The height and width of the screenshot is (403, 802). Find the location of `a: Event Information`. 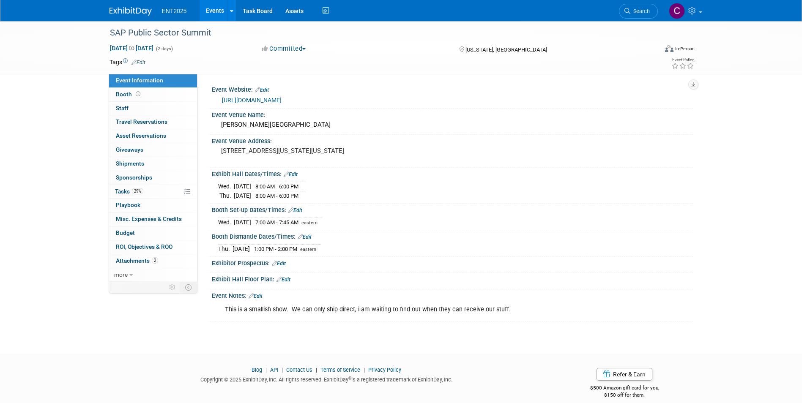

a: Event Information is located at coordinates (153, 81).